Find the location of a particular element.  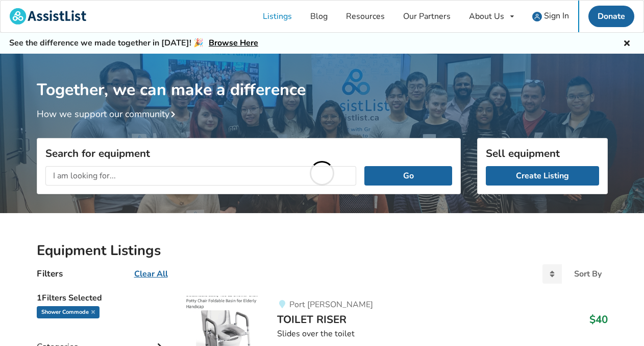

a: Browse Here is located at coordinates (233, 43).